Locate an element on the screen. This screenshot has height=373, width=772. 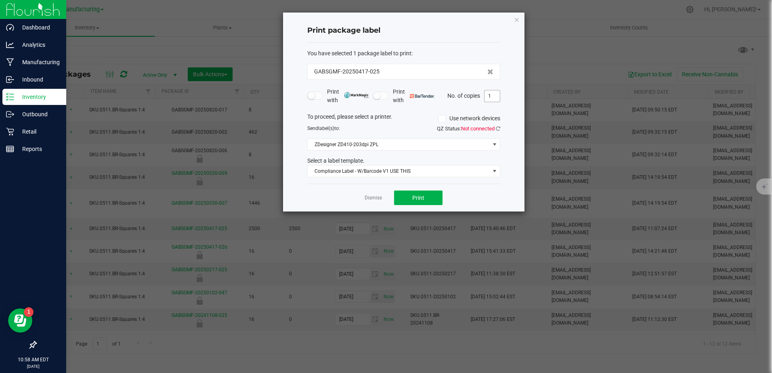
p: Inbound is located at coordinates (38, 80).